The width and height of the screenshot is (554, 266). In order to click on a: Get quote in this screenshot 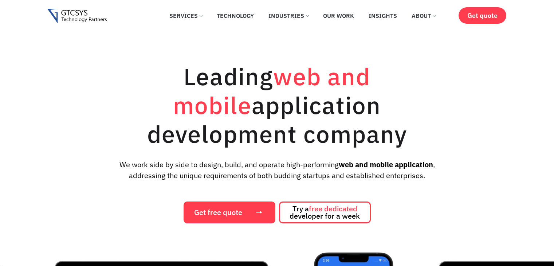, I will do `click(482, 15)`.